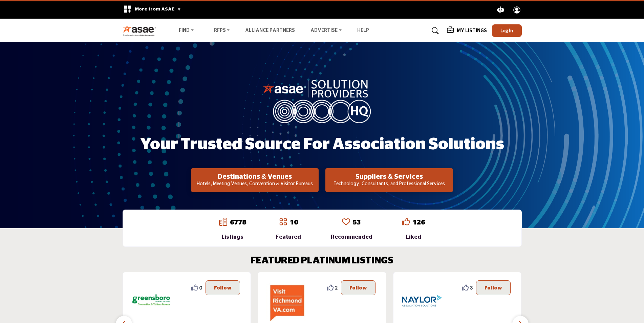 This screenshot has height=323, width=644. Describe the element at coordinates (142, 30) in the screenshot. I see `img: Site Logo` at that location.